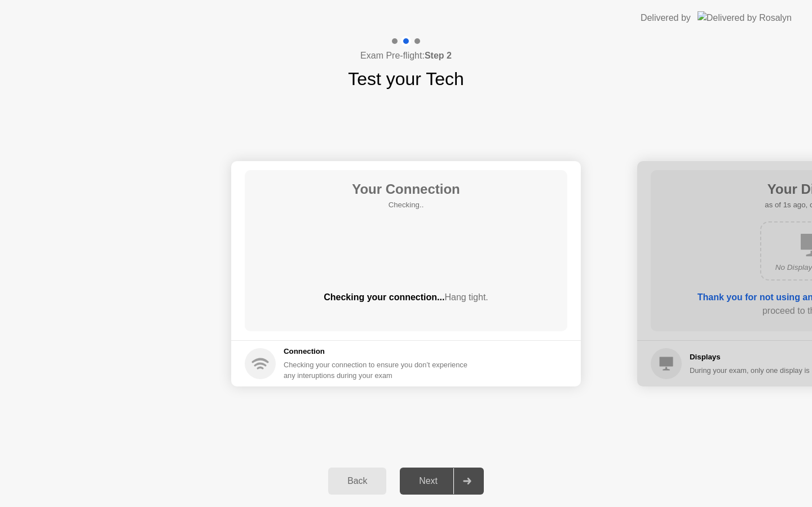 This screenshot has height=507, width=812. What do you see at coordinates (744, 18) in the screenshot?
I see `img: Delivered by Rosalyn` at bounding box center [744, 18].